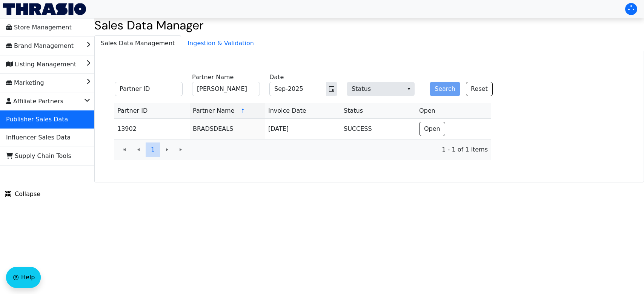  I want to click on button: Page 1, so click(153, 150).